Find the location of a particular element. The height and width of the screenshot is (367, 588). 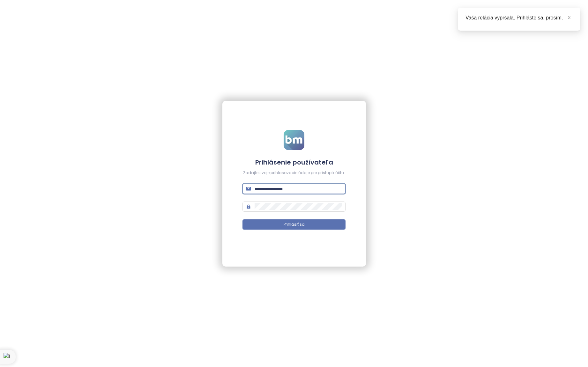

div: Vaša relácia vypršala. Prihláste sa, prosím. is located at coordinates (519, 18).